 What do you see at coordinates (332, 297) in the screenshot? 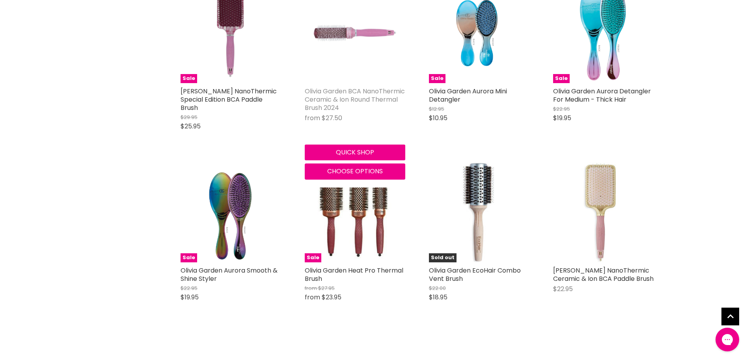
I see `span: $23.95` at bounding box center [332, 297].